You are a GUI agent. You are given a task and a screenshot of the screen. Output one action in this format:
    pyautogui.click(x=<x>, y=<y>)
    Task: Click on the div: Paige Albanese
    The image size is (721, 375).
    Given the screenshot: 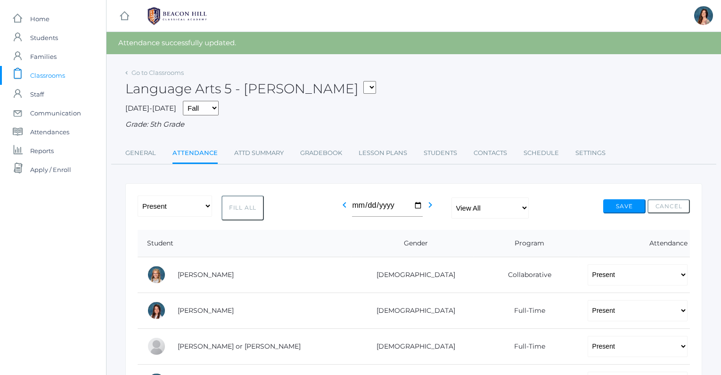 What is the action you would take?
    pyautogui.click(x=156, y=275)
    